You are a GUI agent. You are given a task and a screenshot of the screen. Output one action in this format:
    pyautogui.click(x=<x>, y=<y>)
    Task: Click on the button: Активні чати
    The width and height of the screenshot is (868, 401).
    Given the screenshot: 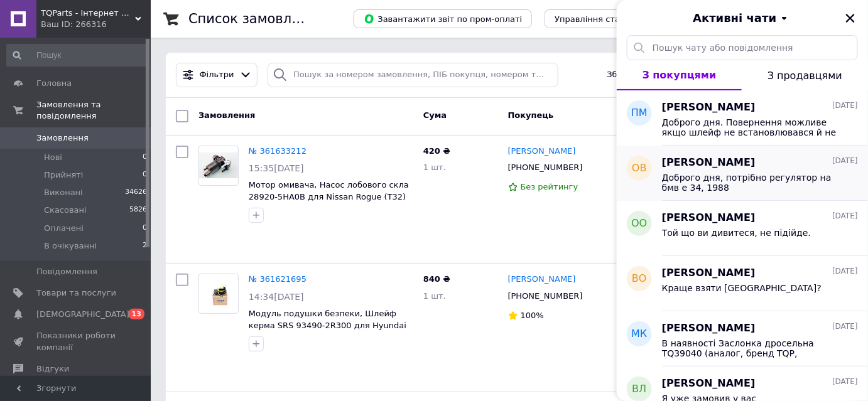 What is the action you would take?
    pyautogui.click(x=742, y=18)
    